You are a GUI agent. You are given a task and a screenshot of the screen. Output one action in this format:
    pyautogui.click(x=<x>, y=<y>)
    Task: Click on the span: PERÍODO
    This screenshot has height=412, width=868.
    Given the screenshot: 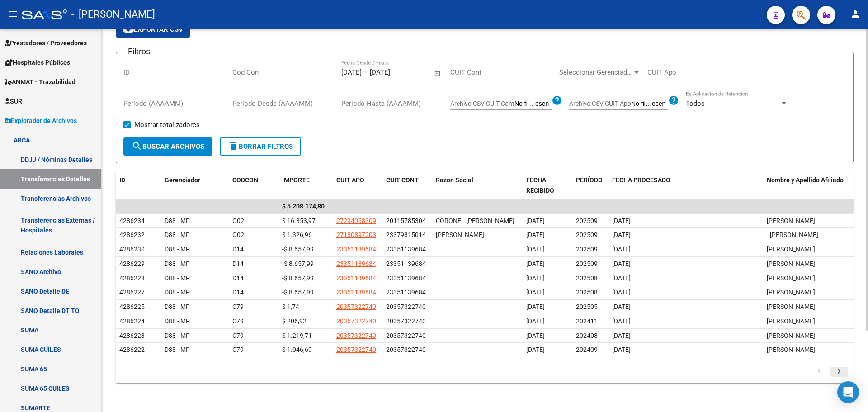 What is the action you would take?
    pyautogui.click(x=590, y=180)
    